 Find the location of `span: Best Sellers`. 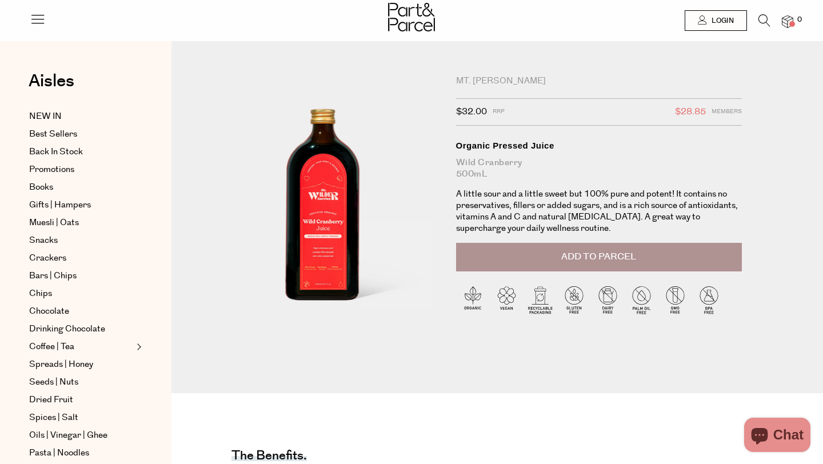

span: Best Sellers is located at coordinates (53, 134).